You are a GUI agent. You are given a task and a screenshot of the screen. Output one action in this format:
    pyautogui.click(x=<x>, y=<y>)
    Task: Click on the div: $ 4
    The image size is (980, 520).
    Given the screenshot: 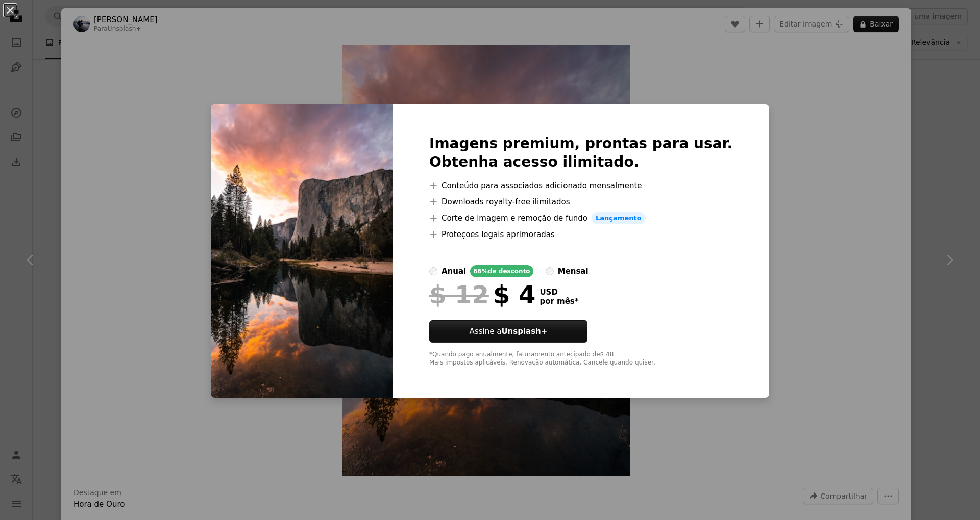 What is the action you would take?
    pyautogui.click(x=482, y=295)
    